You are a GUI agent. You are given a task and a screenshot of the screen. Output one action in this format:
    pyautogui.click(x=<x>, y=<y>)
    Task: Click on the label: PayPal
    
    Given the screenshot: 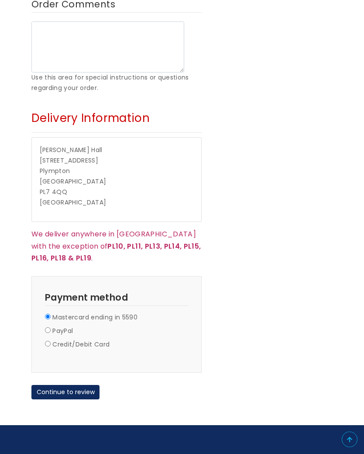 What is the action you would take?
    pyautogui.click(x=62, y=331)
    